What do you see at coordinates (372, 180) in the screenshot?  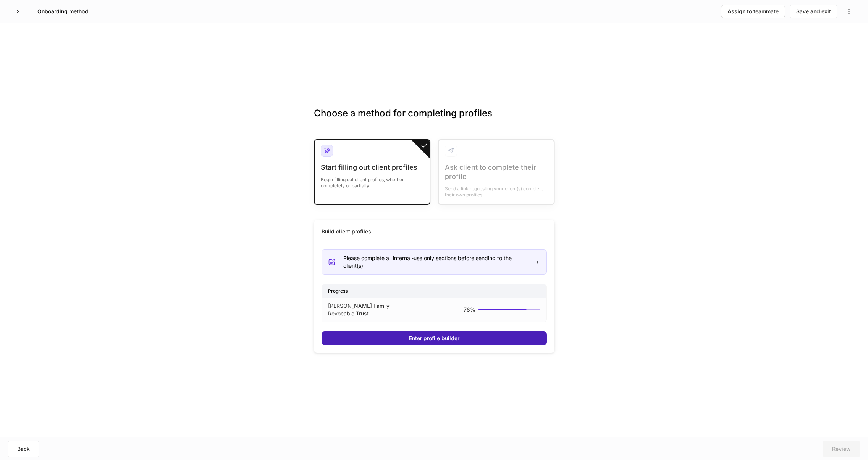 I see `div: Begin filling out client profiles, whether completely or partially.` at bounding box center [372, 180].